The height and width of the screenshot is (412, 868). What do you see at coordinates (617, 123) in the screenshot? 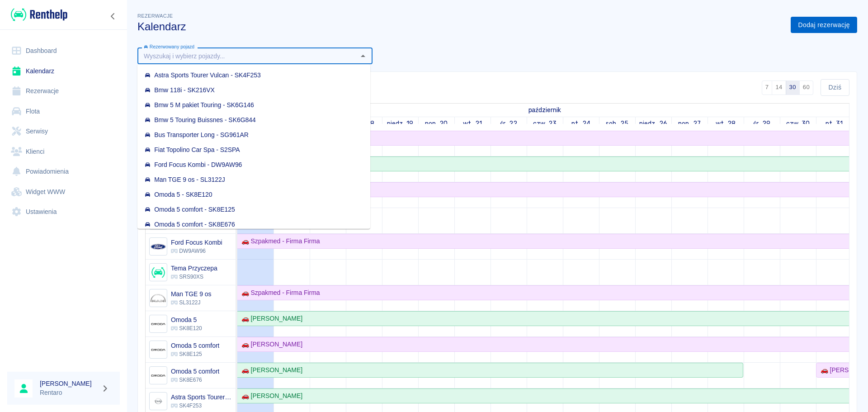
I see `a: 25 października 2025` at bounding box center [617, 123].